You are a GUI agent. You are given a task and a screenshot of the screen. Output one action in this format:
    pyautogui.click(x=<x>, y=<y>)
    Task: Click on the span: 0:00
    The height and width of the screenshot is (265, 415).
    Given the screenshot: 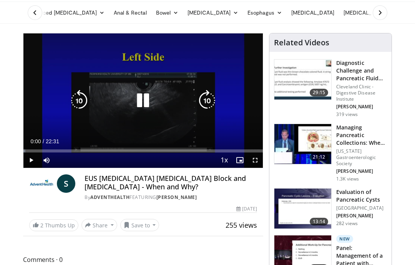 What is the action you would take?
    pyautogui.click(x=35, y=141)
    